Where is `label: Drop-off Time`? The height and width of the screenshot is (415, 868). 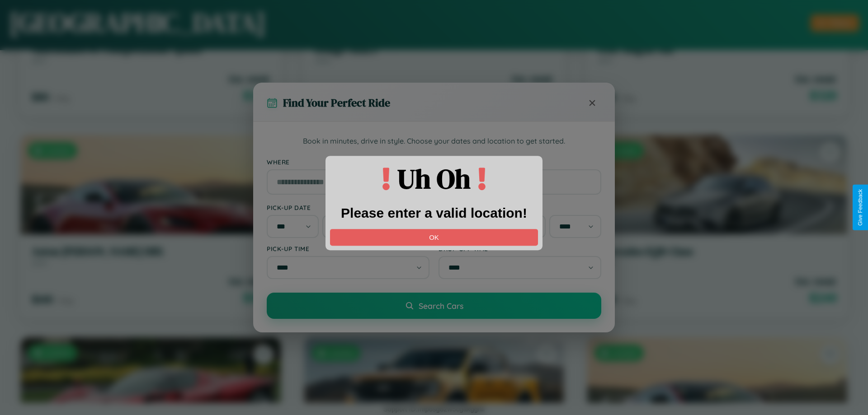
label: Drop-off Time is located at coordinates (520, 248).